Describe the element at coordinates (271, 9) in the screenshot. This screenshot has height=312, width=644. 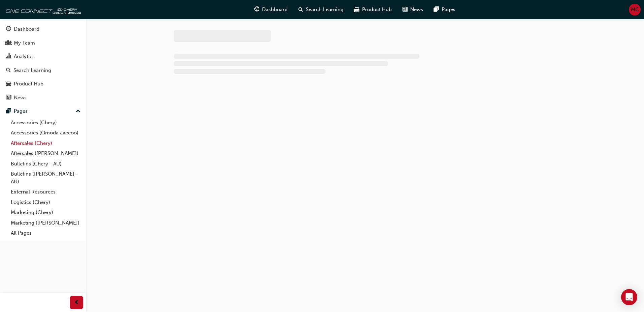
I see `a: guage-iconDashboard` at that location.